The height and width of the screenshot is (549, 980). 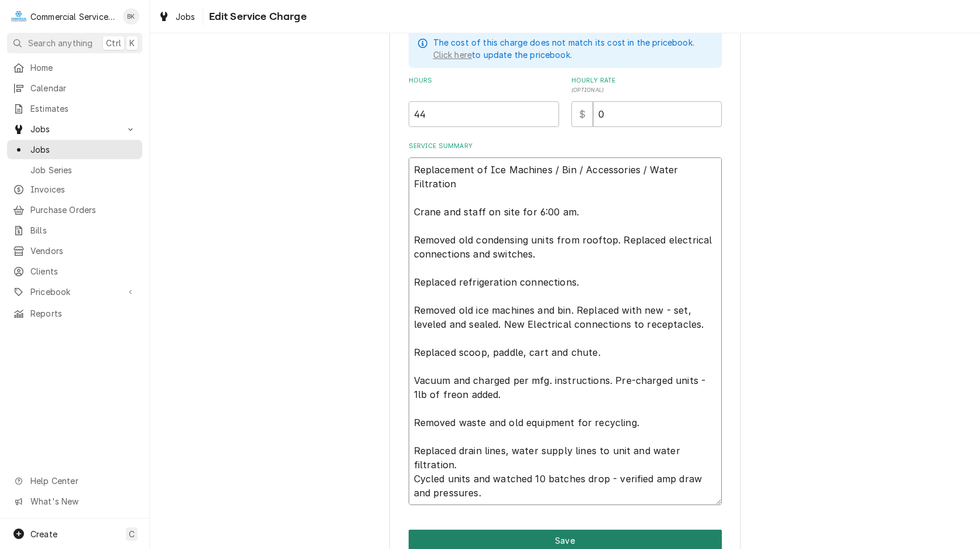 I want to click on div: Commercial Service Co., so click(x=73, y=17).